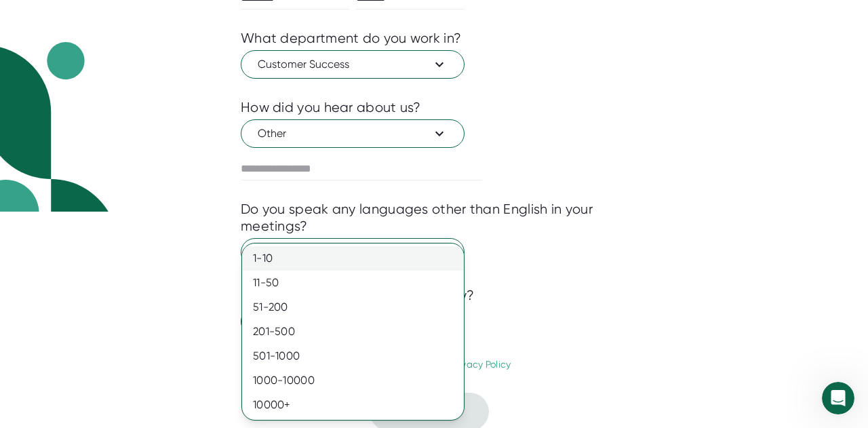  What do you see at coordinates (352, 380) in the screenshot?
I see `div: 1000-10000` at bounding box center [352, 380].